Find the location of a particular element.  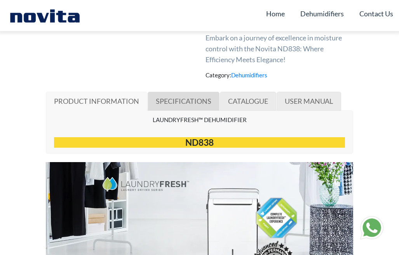

span: PRODUCT INFORMATION is located at coordinates (96, 101).